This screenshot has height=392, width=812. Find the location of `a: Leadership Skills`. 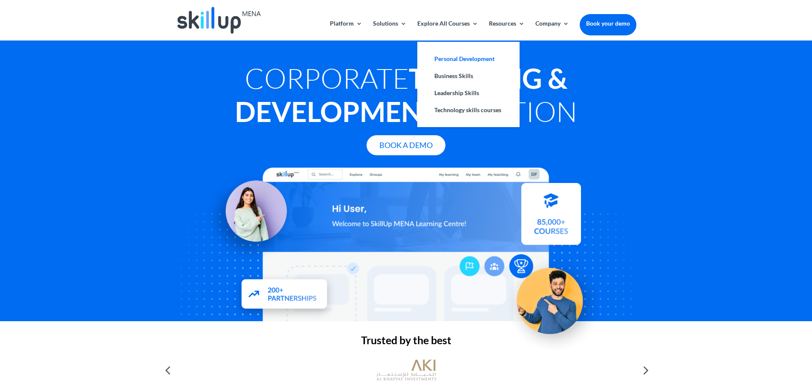

a: Leadership Skills is located at coordinates (469, 93).